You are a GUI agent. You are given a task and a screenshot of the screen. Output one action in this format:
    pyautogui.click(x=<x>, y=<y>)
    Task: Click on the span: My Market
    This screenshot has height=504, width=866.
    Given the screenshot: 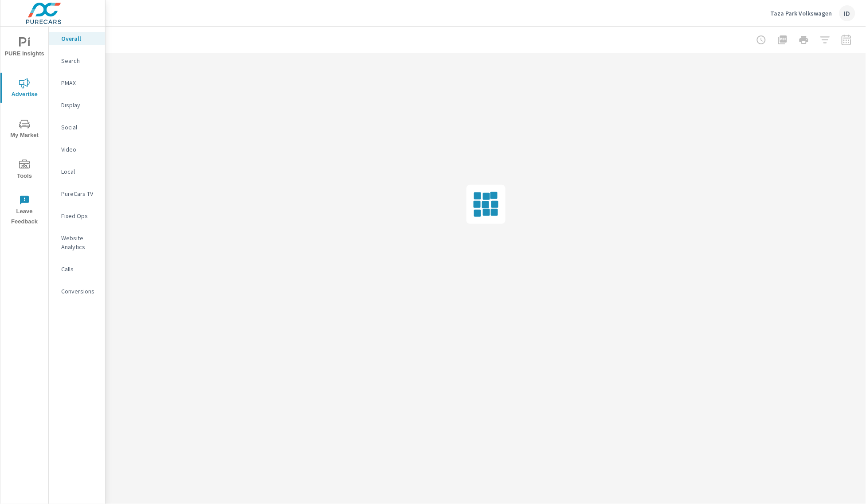 What is the action you would take?
    pyautogui.click(x=24, y=130)
    